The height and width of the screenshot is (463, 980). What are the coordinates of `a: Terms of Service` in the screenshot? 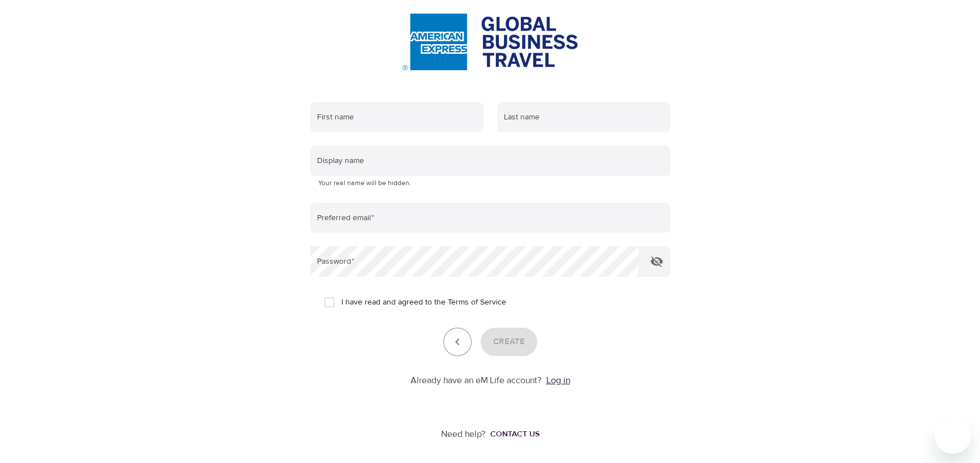 It's located at (477, 302).